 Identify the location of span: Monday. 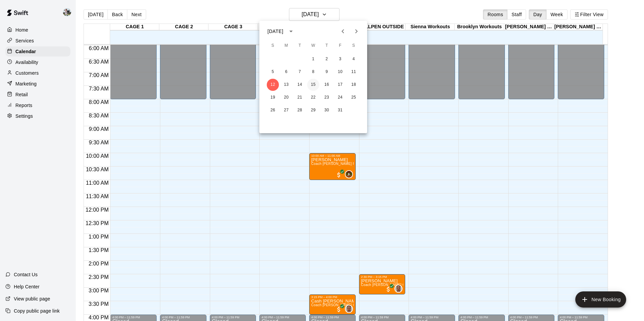
(286, 46).